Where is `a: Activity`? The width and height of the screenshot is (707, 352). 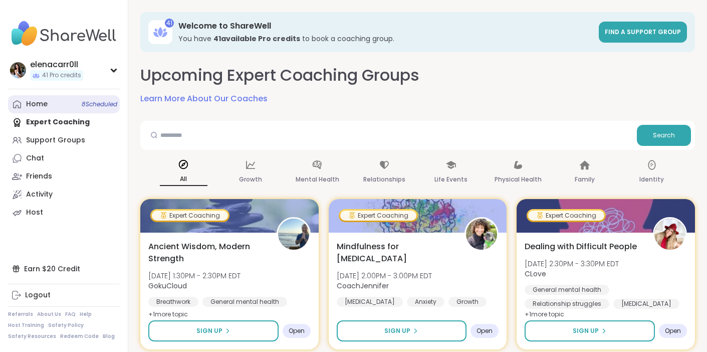
a: Activity is located at coordinates (64, 194).